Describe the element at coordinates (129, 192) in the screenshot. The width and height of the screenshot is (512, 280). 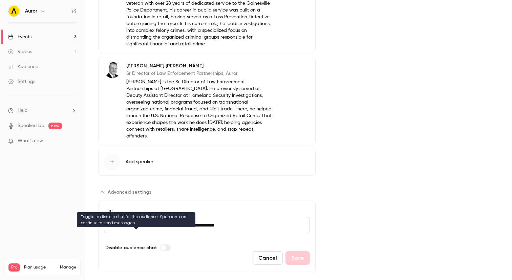
I see `span: Advanced settings` at that location.